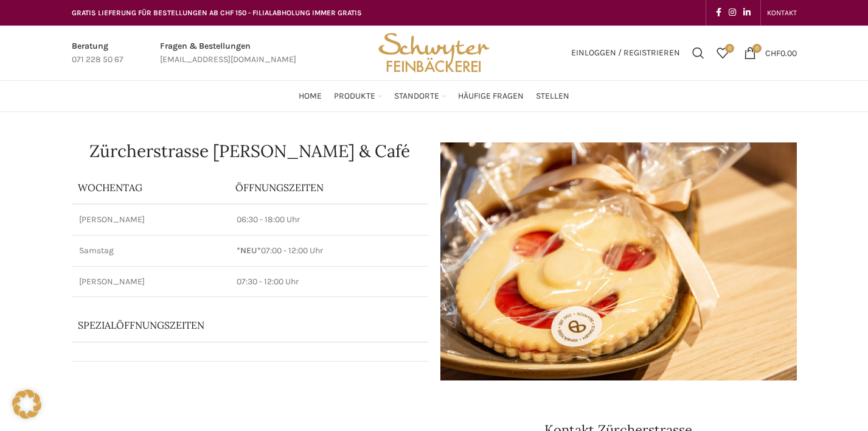  I want to click on a: 0, so click(722, 53).